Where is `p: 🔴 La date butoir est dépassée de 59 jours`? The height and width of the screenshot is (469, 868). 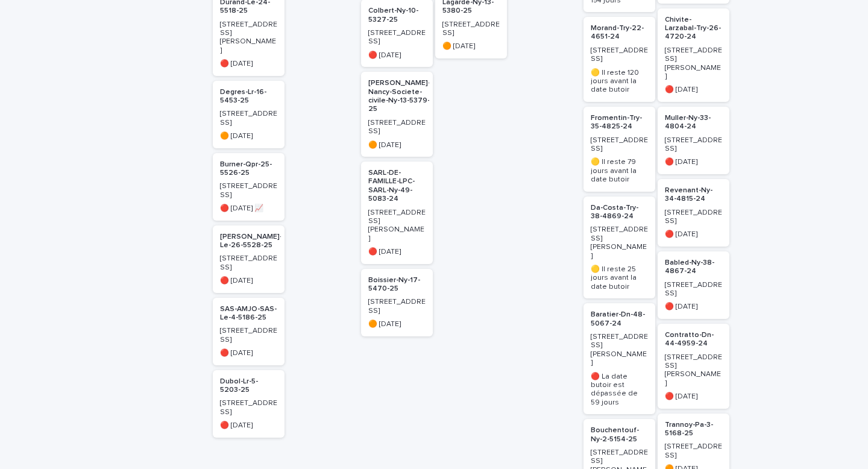
p: 🔴 La date butoir est dépassée de 59 jours is located at coordinates (619, 391).